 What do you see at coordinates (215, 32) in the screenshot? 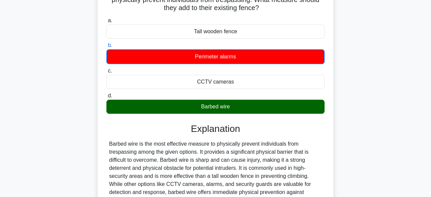
I see `div: Tall wooden fence` at bounding box center [215, 32].